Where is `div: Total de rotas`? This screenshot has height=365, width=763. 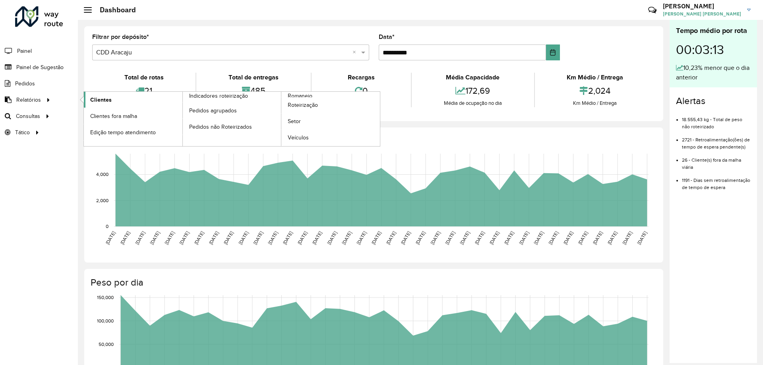 div: Total de rotas is located at coordinates (144, 78).